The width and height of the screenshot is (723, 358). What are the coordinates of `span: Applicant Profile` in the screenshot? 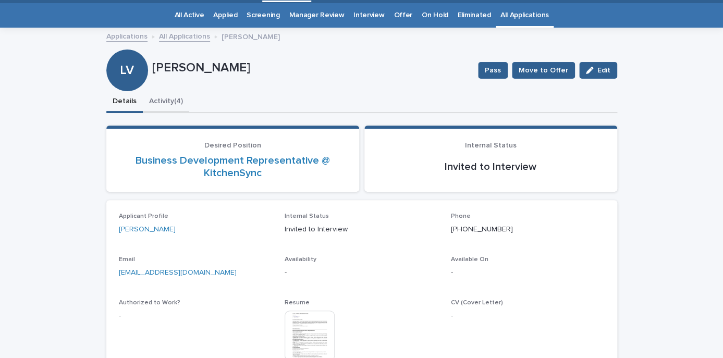 It's located at (143, 216).